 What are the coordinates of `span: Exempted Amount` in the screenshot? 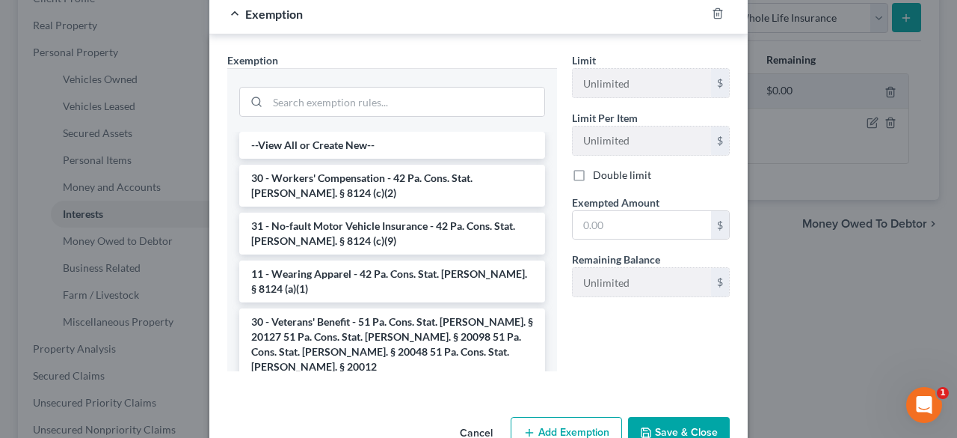 It's located at (616, 202).